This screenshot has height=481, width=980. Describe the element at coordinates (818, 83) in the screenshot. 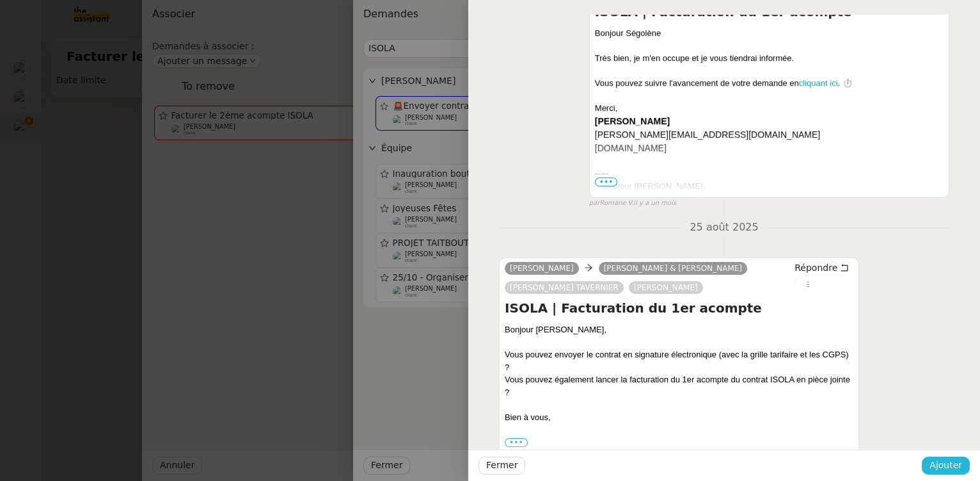

I see `a: cliquant ici` at that location.